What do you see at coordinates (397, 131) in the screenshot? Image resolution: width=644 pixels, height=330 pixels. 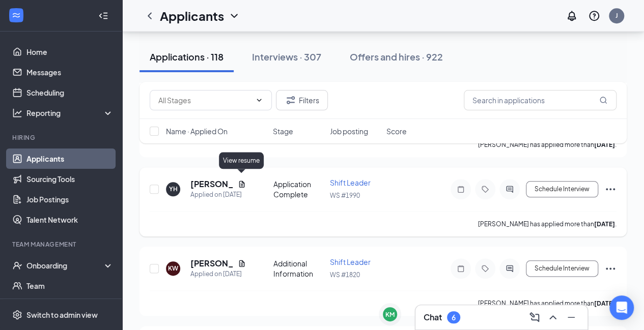 I see `span: Score` at bounding box center [397, 131].